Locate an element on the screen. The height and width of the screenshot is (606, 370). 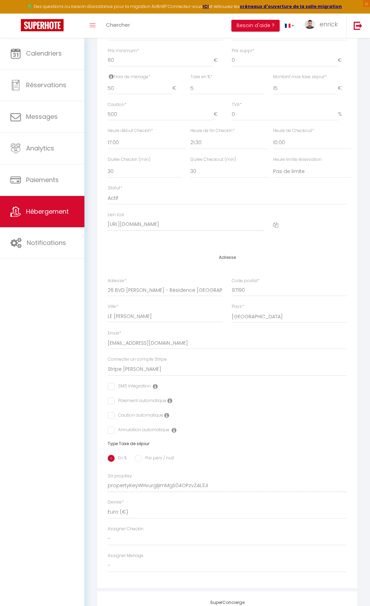
label: Connecter un compte Stripe is located at coordinates (137, 359).